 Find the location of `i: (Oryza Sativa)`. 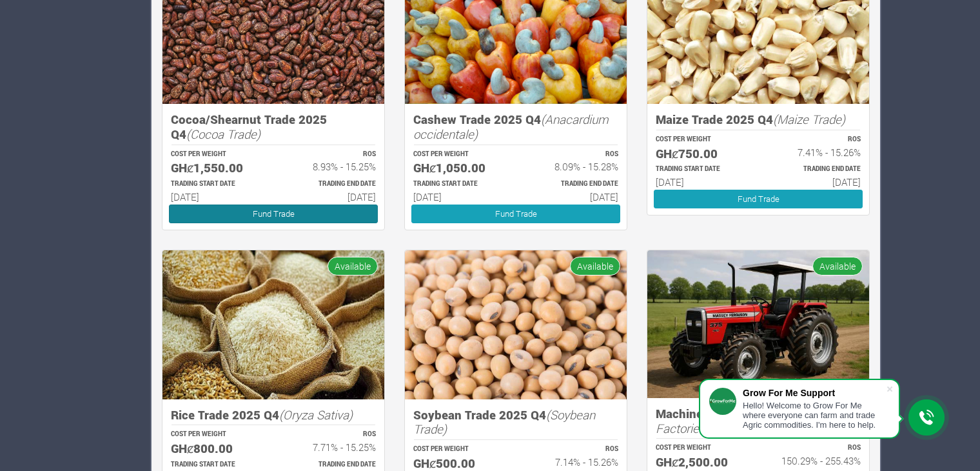

i: (Oryza Sativa) is located at coordinates (316, 414).